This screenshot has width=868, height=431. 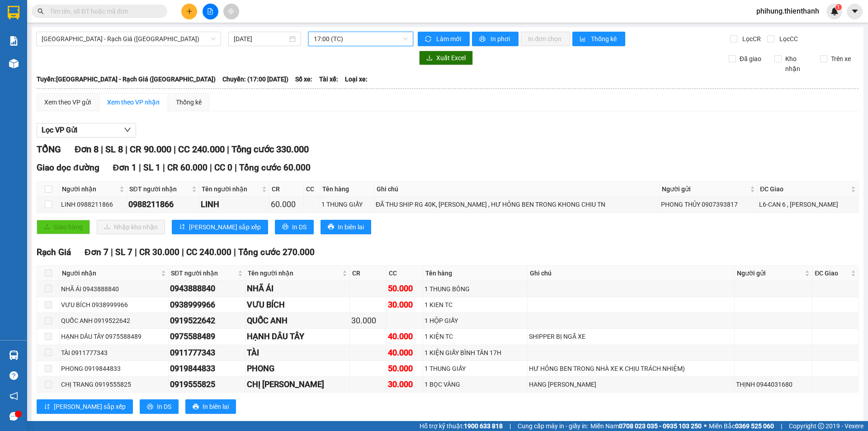 I want to click on span: caret-down, so click(x=855, y=11).